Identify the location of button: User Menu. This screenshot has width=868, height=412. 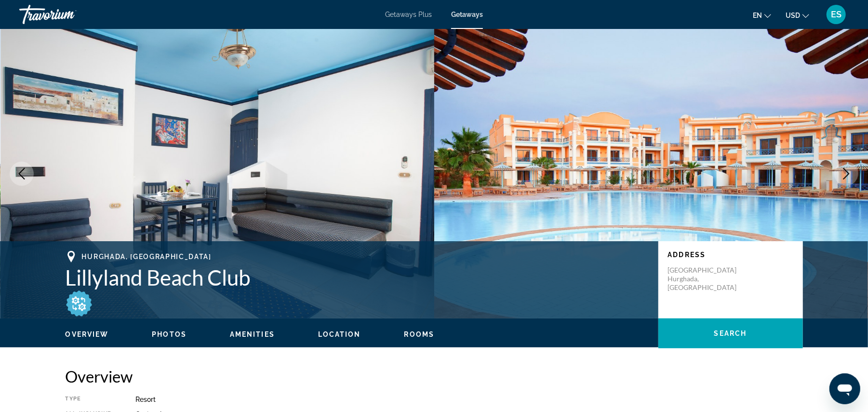
(837, 15).